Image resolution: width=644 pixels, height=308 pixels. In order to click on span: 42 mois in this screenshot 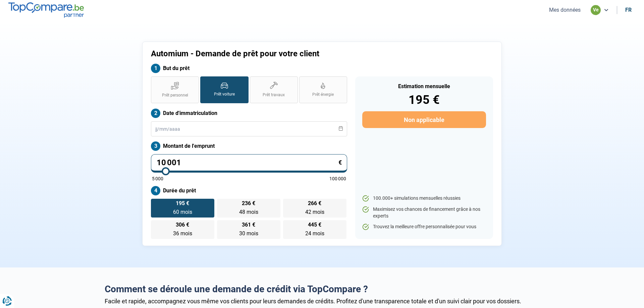, I will do `click(315, 212)`.